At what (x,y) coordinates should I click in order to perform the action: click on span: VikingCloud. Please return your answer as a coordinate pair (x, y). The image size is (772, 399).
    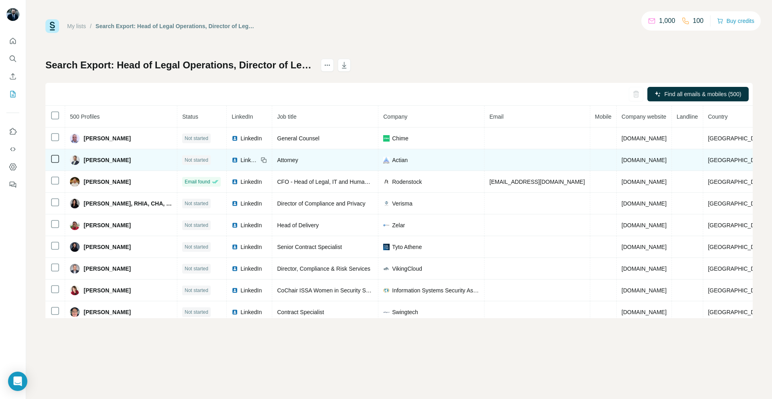
    Looking at the image, I should click on (407, 268).